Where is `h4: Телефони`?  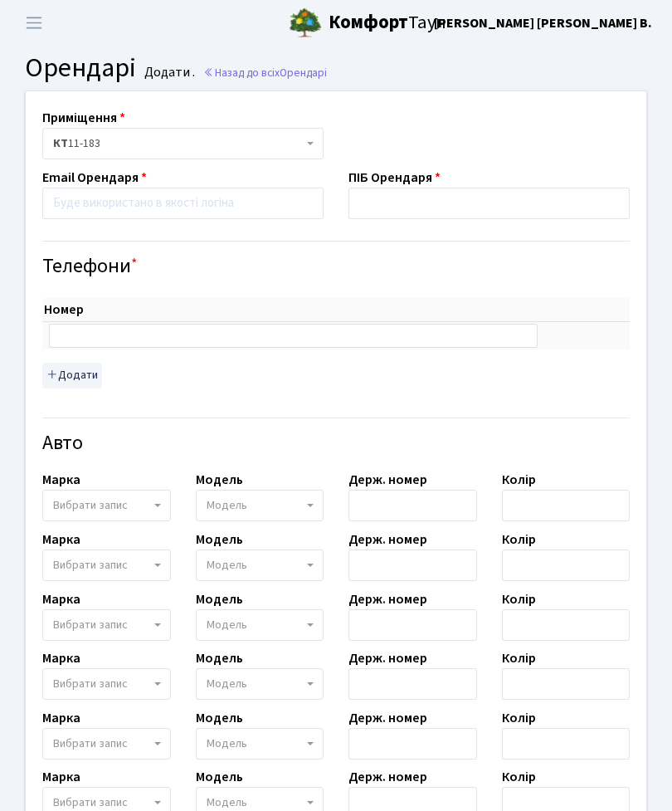
h4: Телефони is located at coordinates (336, 266).